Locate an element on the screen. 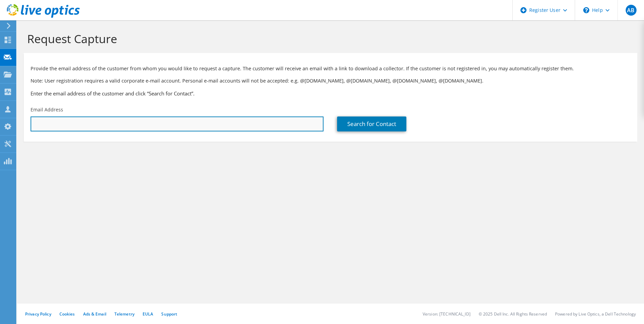 This screenshot has width=644, height=324. li: © 2025 Dell Inc. All Rights Reserved is located at coordinates (513, 313).